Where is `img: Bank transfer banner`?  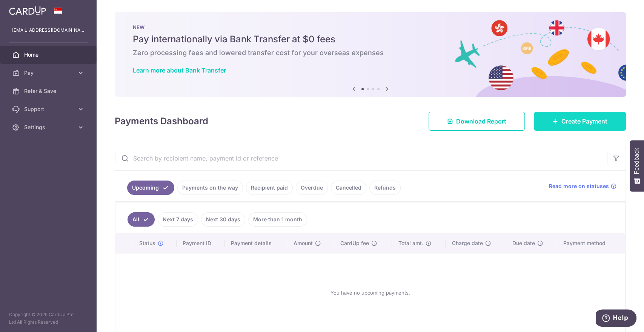
img: Bank transfer banner is located at coordinates (370, 54).